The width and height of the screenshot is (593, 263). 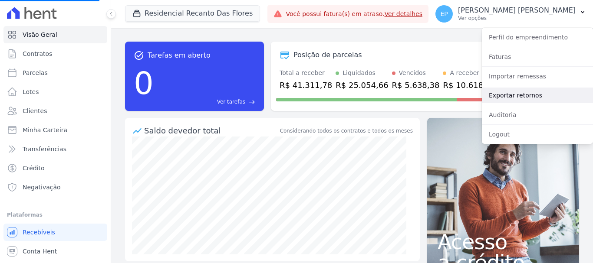 What do you see at coordinates (211, 131) in the screenshot?
I see `div: Saldo devedor total` at bounding box center [211, 131].